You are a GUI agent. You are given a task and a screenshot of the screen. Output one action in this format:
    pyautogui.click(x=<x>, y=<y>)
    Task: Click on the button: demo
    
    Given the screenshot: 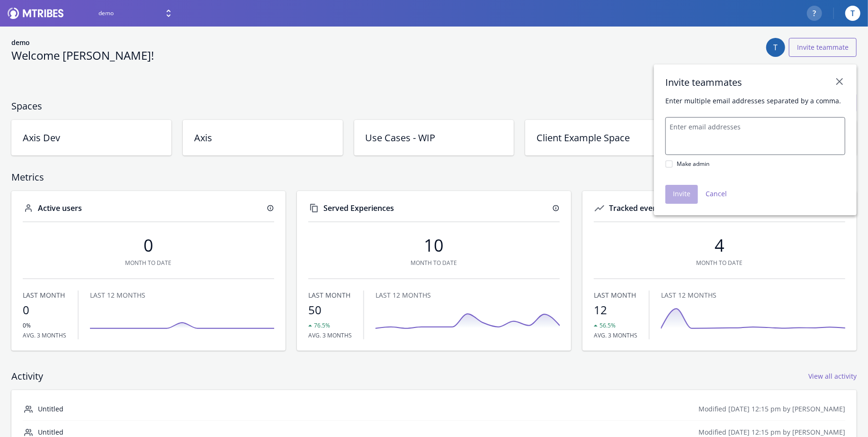 What is the action you would take?
    pyautogui.click(x=136, y=13)
    